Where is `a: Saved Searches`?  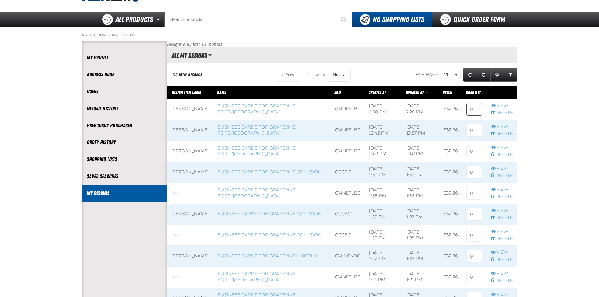
a: Saved Searches is located at coordinates (124, 176).